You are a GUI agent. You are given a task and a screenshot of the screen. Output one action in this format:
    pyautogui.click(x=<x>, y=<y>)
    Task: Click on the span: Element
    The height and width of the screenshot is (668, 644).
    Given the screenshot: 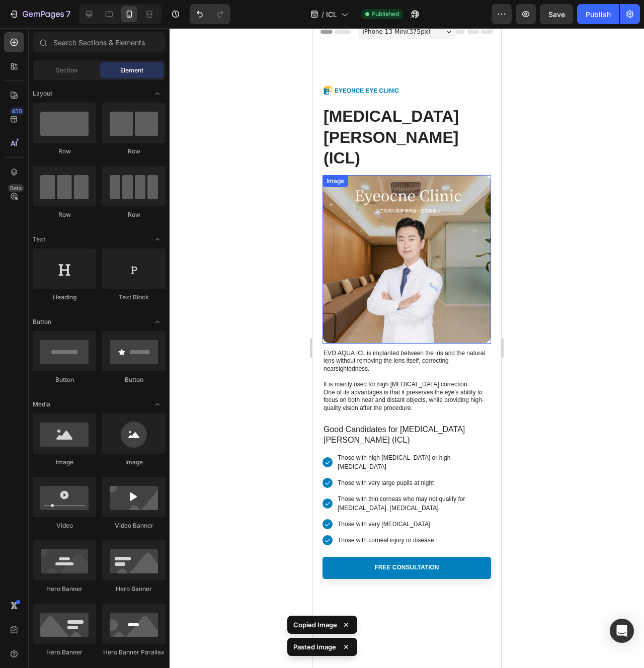 What is the action you would take?
    pyautogui.click(x=132, y=71)
    